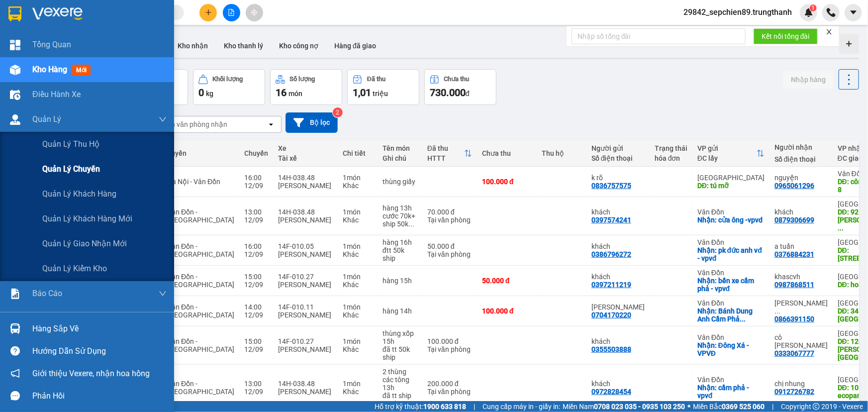  Describe the element at coordinates (231, 13) in the screenshot. I see `button: file-add` at that location.